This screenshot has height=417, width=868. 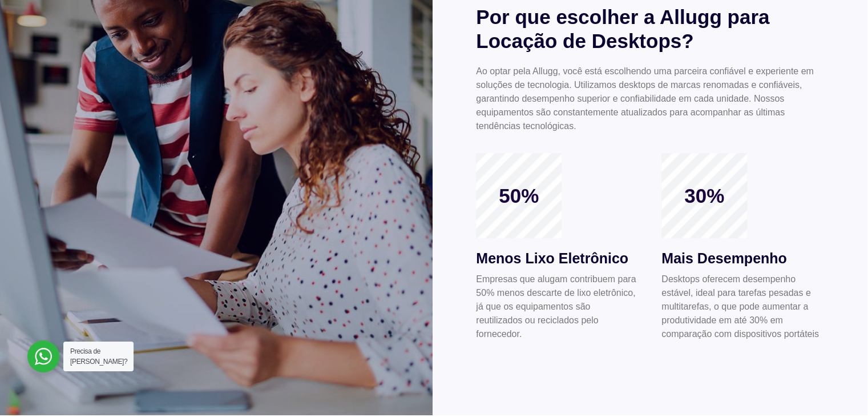 I want to click on h3: Mais Desempenho, so click(x=743, y=258).